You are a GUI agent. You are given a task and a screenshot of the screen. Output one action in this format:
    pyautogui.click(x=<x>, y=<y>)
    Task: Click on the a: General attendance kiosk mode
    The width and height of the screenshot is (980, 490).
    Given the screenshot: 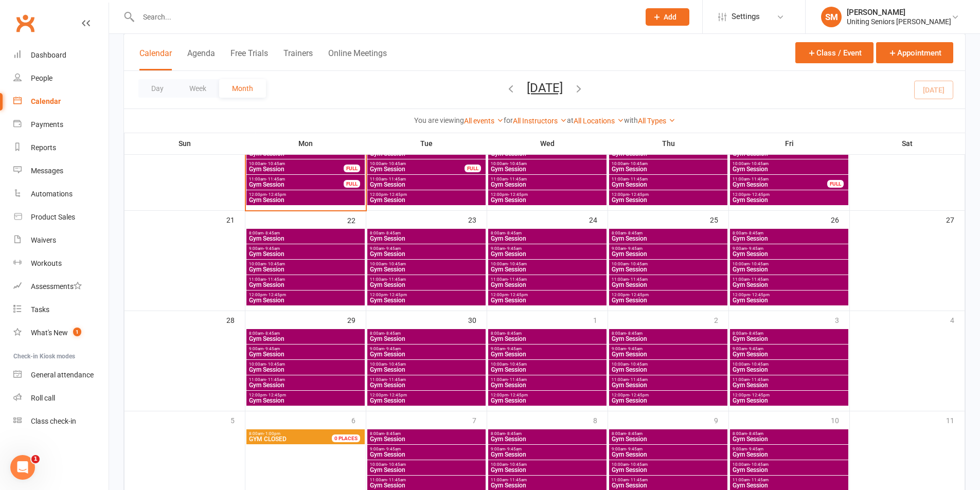 What is the action you would take?
    pyautogui.click(x=61, y=375)
    